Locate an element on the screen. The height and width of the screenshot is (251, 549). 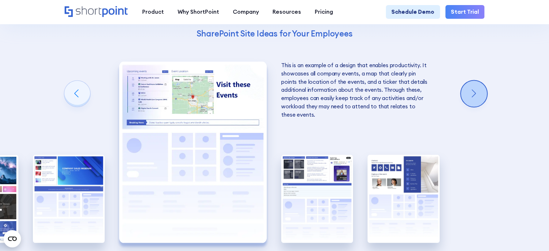
a: Schedule Demo is located at coordinates (413, 12).